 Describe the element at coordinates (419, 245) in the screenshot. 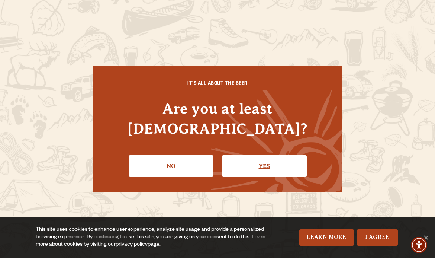

I see `div: Accessibility Menu` at that location.